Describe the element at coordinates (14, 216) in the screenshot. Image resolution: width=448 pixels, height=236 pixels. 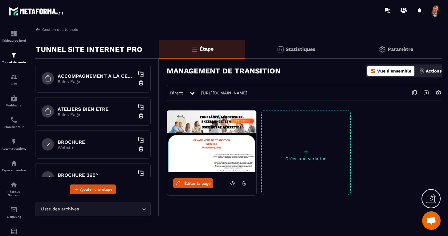
I see `p: E-mailing` at that location.